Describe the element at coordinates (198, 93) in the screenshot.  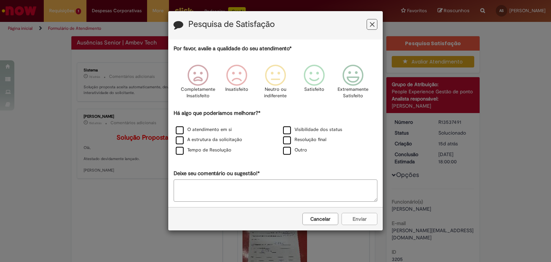
I see `p: Completamente Insatisfeito` at that location.